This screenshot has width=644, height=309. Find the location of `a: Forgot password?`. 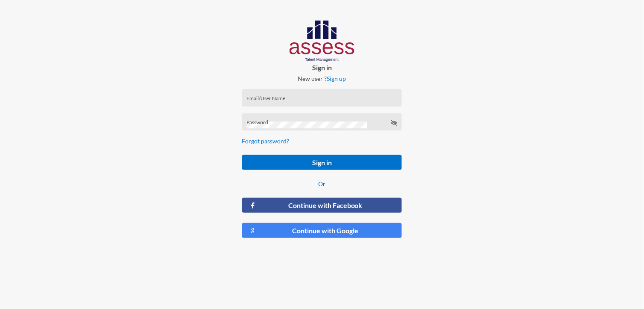

a: Forgot password? is located at coordinates (266, 141).